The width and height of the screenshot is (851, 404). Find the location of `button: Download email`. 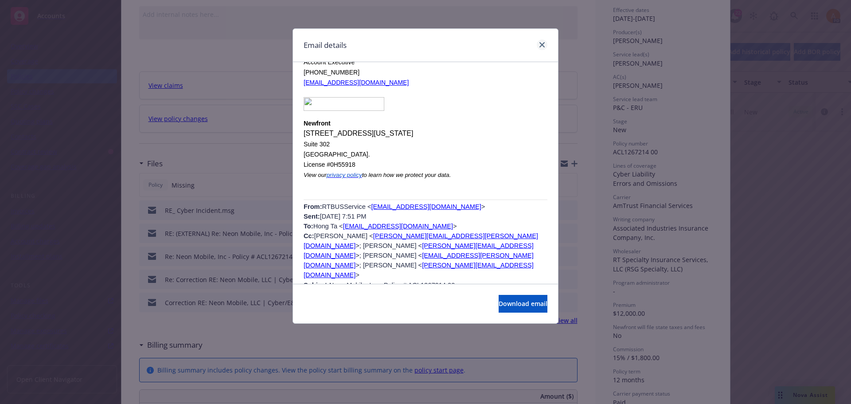

button: Download email is located at coordinates (523, 304).